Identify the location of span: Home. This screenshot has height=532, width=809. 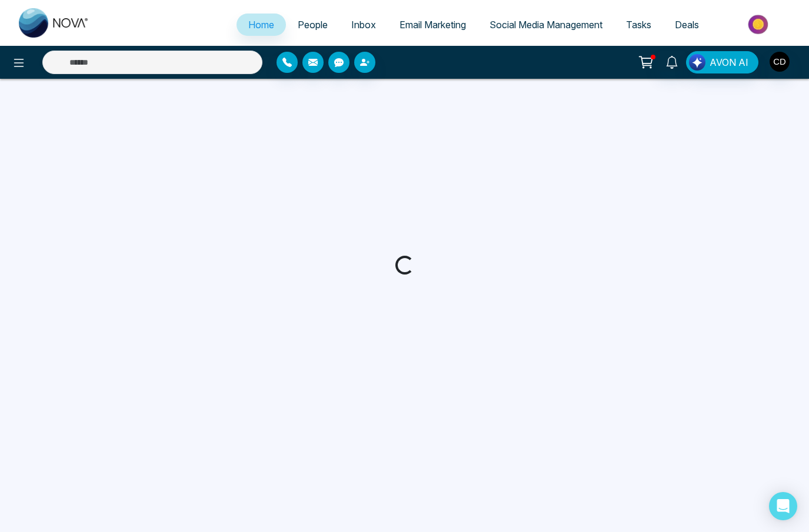
(262, 24).